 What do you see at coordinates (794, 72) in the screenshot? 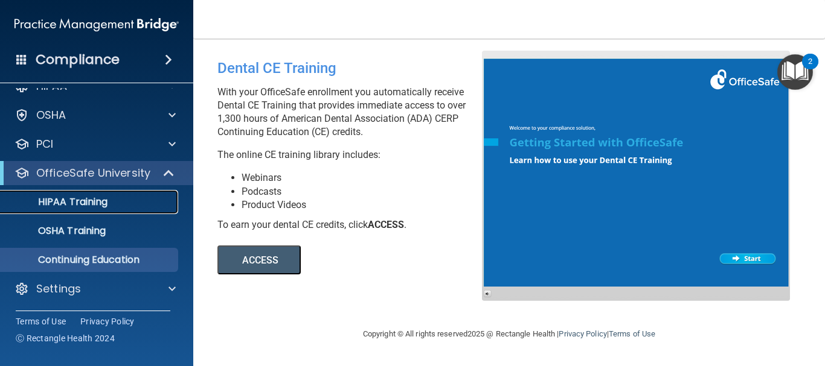
I see `button: Open Resource Center, 2 new notifications` at bounding box center [794, 72].